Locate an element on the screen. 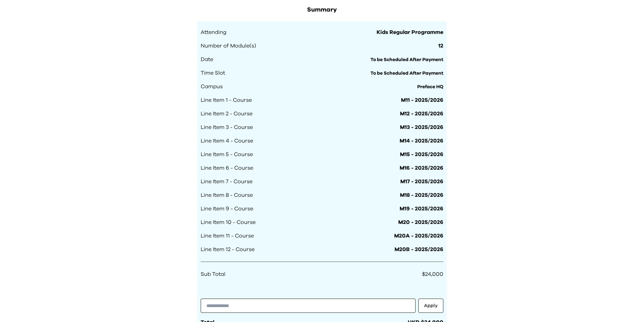  span: M13 - 2025/2026 is located at coordinates (422, 127).